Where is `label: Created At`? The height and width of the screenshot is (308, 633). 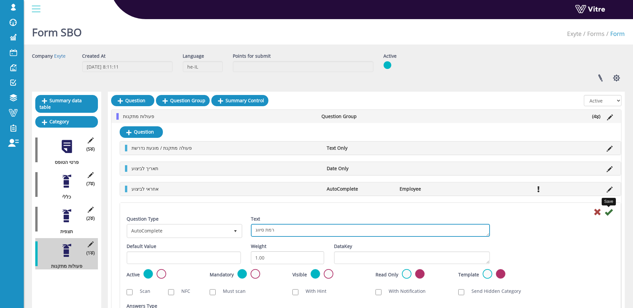
label: Created At is located at coordinates (94, 56).